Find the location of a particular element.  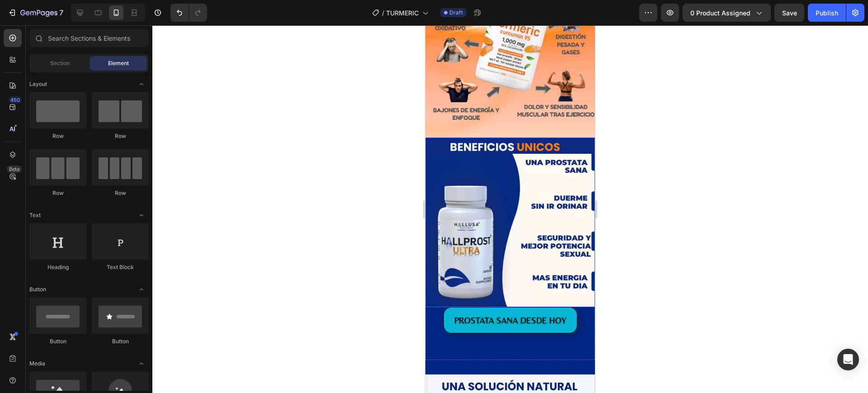

span: Save is located at coordinates (790, 13).